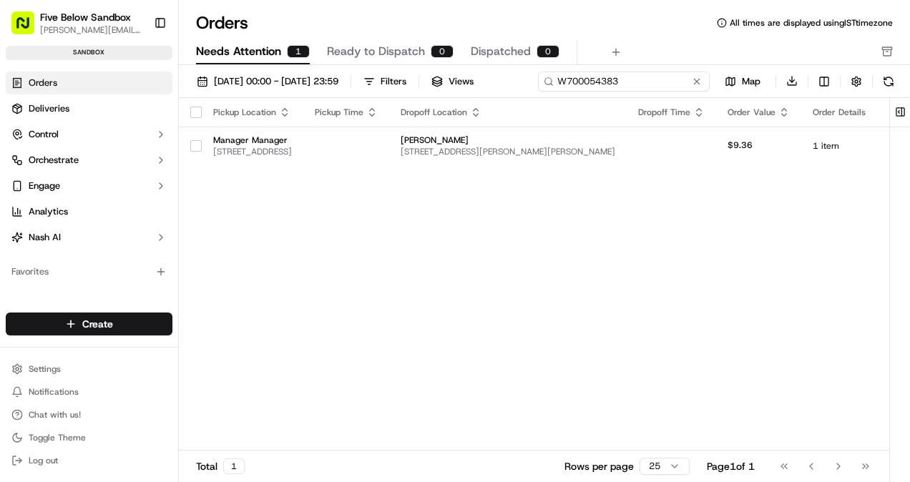  I want to click on button: Refresh, so click(889, 82).